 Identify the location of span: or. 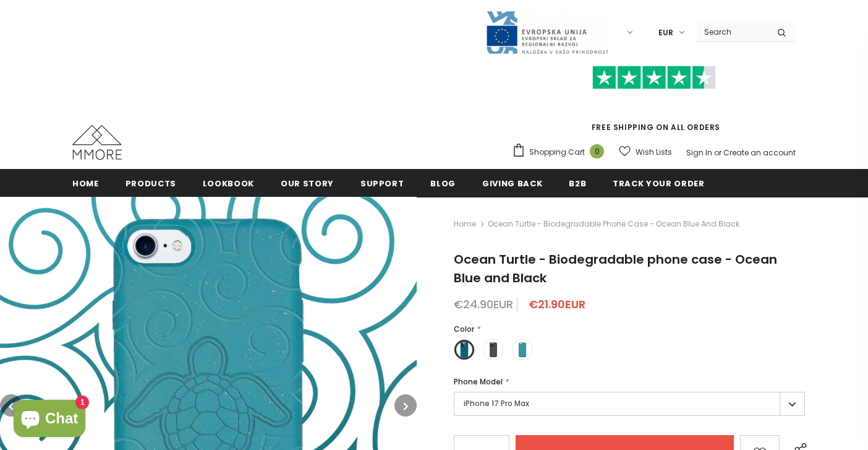
(718, 152).